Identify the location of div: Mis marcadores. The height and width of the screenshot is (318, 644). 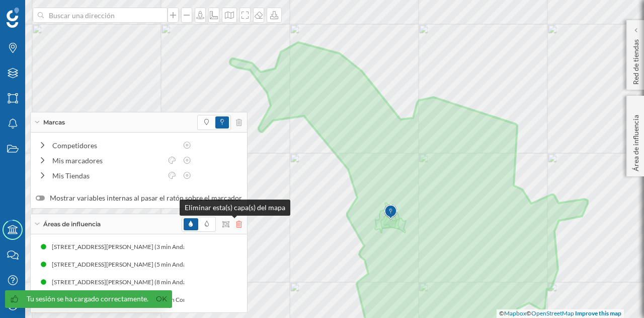
(107, 160).